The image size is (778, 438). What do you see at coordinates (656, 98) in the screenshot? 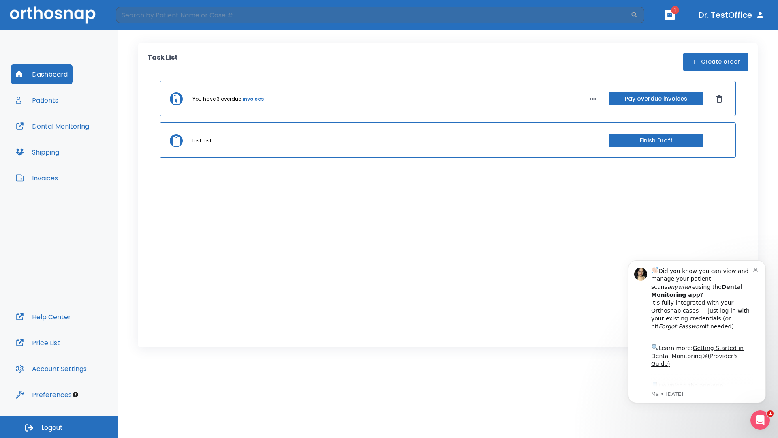
I see `button: Pay overdue invoices` at bounding box center [656, 98].